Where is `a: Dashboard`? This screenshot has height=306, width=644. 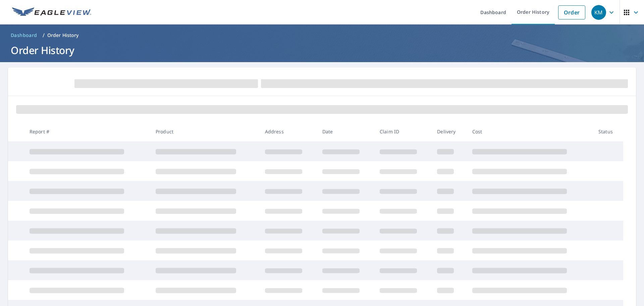 a: Dashboard is located at coordinates (24, 35).